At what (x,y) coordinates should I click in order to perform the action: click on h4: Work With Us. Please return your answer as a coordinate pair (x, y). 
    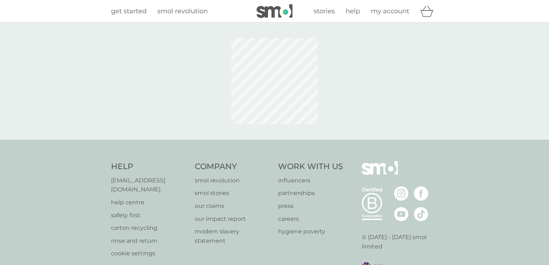
    Looking at the image, I should click on (310, 167).